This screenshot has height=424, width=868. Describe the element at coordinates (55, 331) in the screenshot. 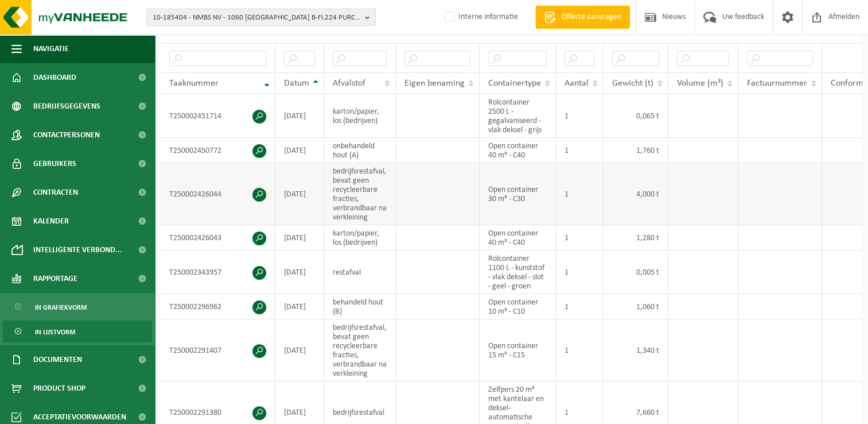

I see `span: In lijstvorm` at that location.